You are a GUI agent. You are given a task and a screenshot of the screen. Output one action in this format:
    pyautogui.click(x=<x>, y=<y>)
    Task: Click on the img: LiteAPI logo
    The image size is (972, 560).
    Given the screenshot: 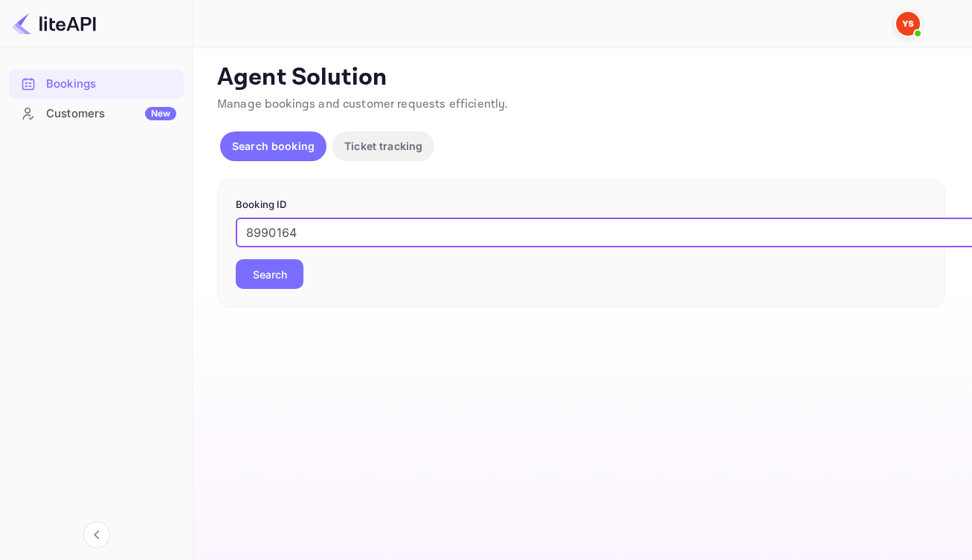 What is the action you would take?
    pyautogui.click(x=54, y=24)
    